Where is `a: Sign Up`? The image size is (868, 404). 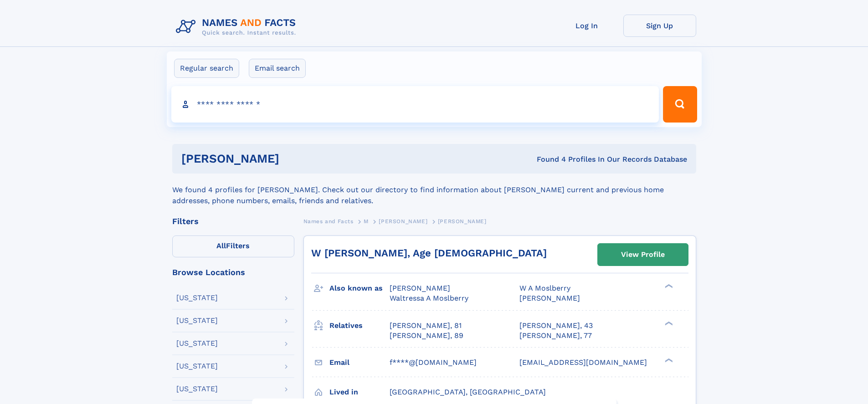 a: Sign Up is located at coordinates (660, 26).